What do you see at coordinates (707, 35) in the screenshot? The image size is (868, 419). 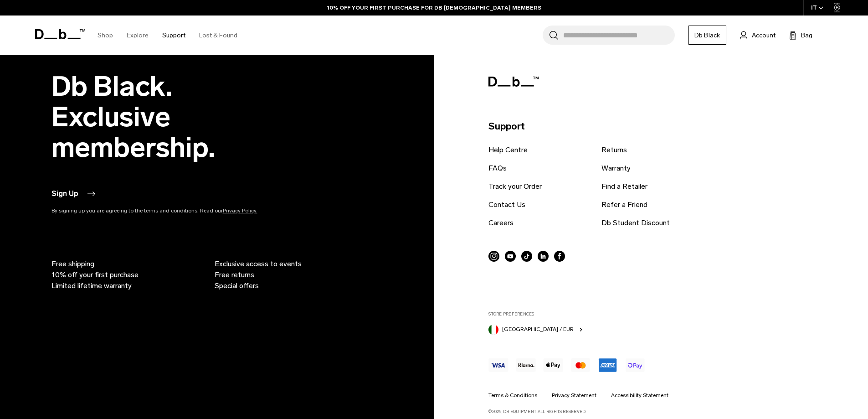 I see `a: Db Black` at bounding box center [707, 35].